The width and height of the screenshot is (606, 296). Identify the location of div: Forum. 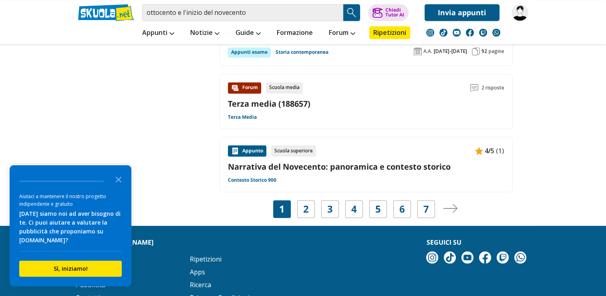
(244, 88).